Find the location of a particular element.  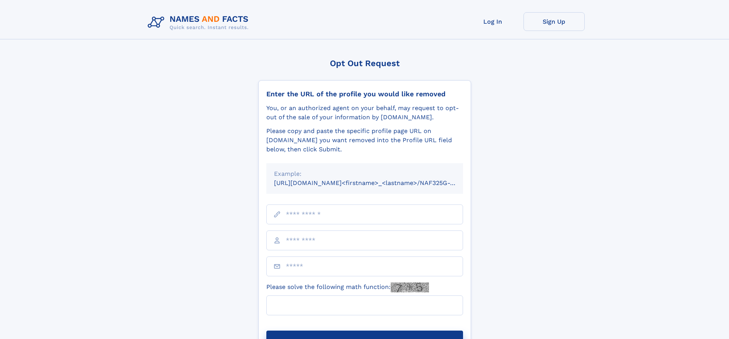

label: Please solve the following math function: is located at coordinates (347, 288).